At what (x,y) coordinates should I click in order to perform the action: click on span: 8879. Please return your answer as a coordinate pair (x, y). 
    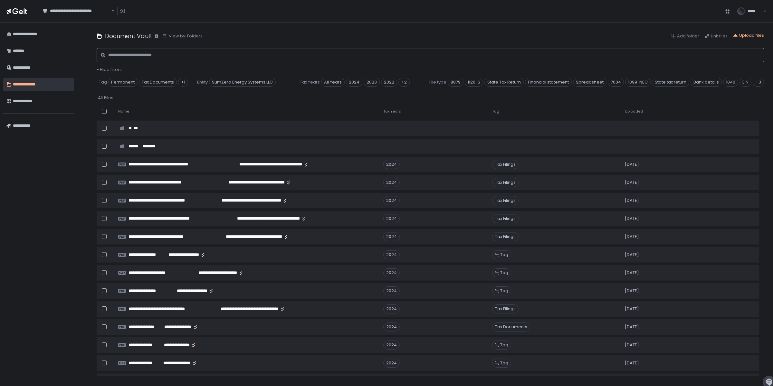
    Looking at the image, I should click on (456, 82).